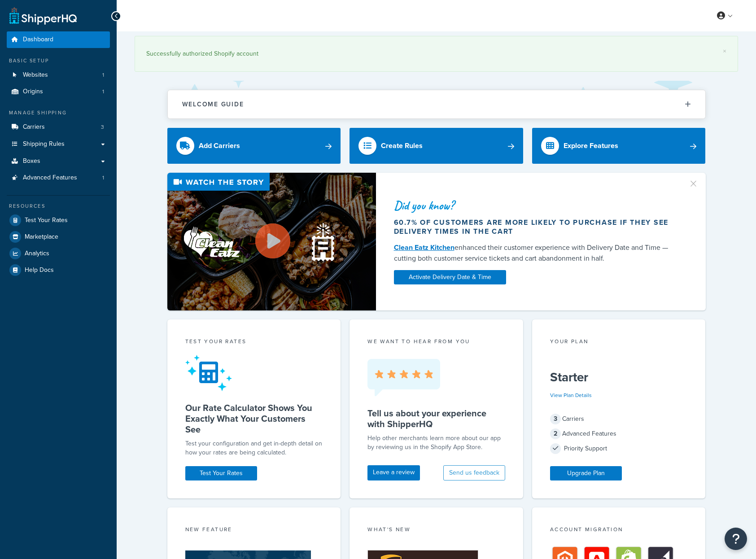 This screenshot has width=756, height=559. Describe the element at coordinates (736, 538) in the screenshot. I see `button: Open Resource Center` at that location.